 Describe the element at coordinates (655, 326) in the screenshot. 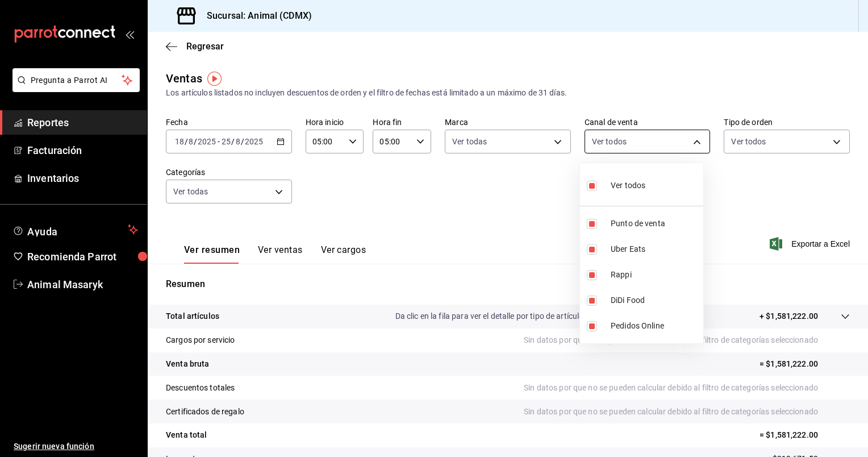

I see `span: Pedidos Online` at that location.